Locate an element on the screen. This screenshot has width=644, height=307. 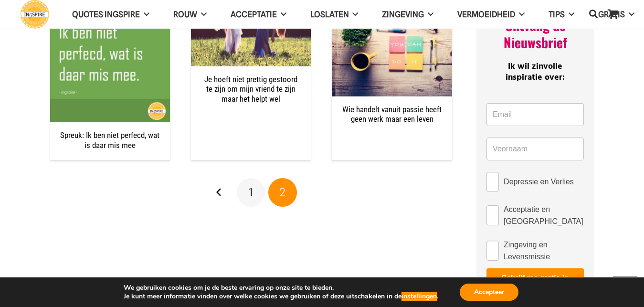
span: ROUW is located at coordinates (185, 14).